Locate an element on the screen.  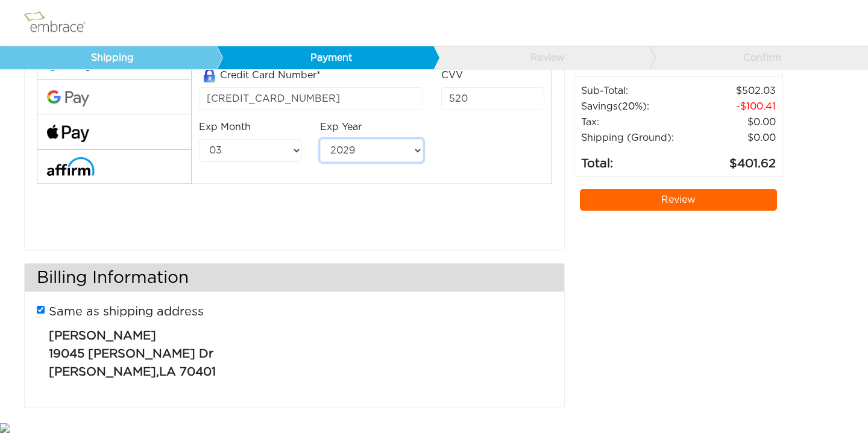
span: 70401 is located at coordinates (198, 372).